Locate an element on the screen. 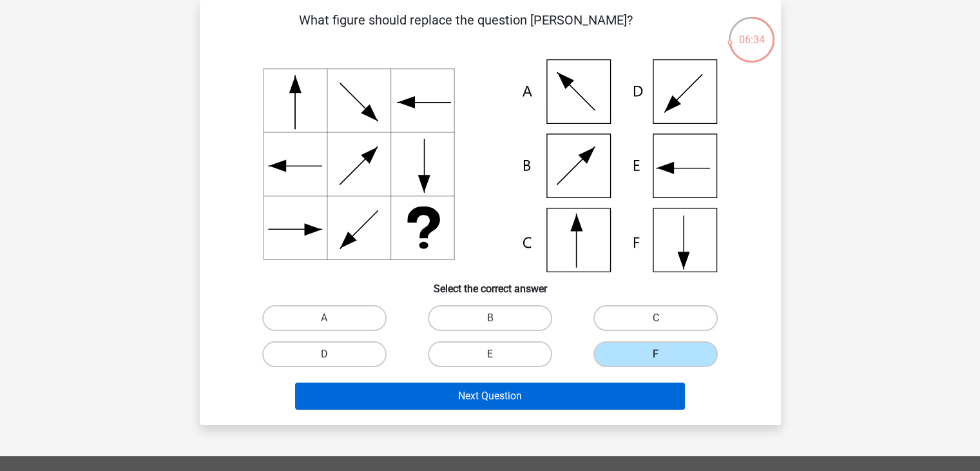 The height and width of the screenshot is (471, 980). button: Next Question is located at coordinates (490, 396).